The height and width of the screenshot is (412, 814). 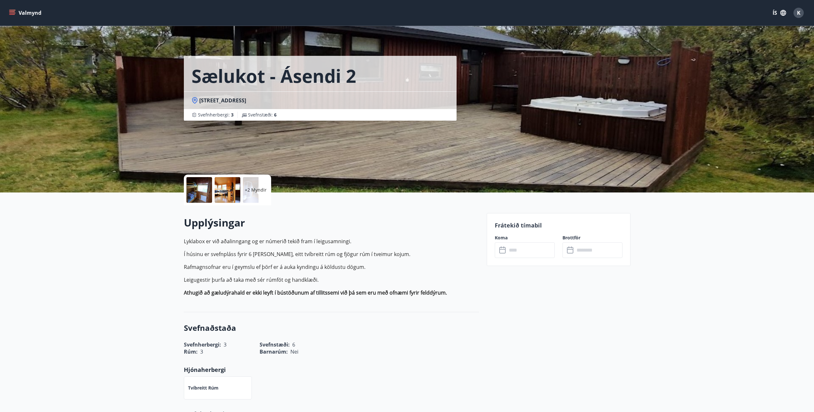 I want to click on p: Lyklabox er við aðalinngang og er númerið tekið fram í leigusamningi., so click(x=331, y=241).